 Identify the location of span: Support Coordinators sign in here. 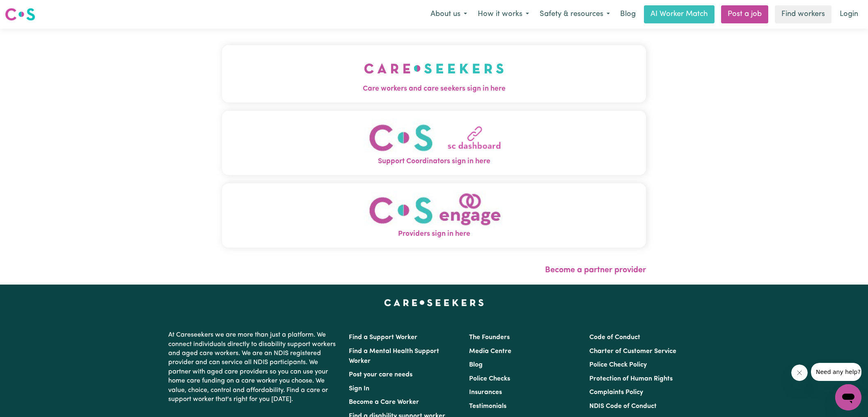
(434, 161).